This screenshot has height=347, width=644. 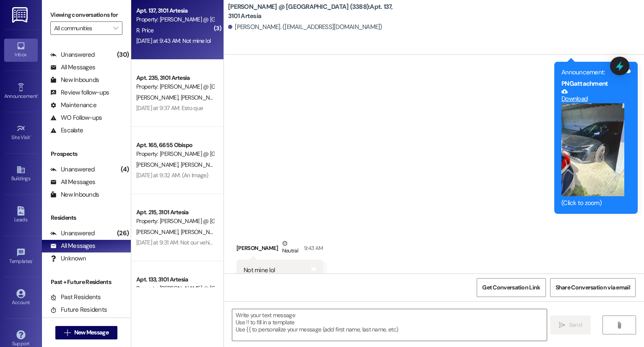 I want to click on div: WO Follow-ups, so click(x=76, y=118).